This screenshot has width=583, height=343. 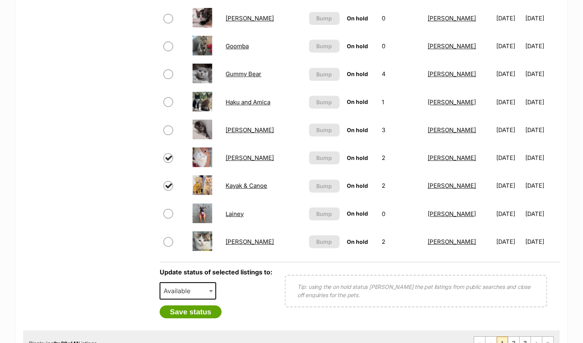 What do you see at coordinates (191, 312) in the screenshot?
I see `button: Save status` at bounding box center [191, 312].